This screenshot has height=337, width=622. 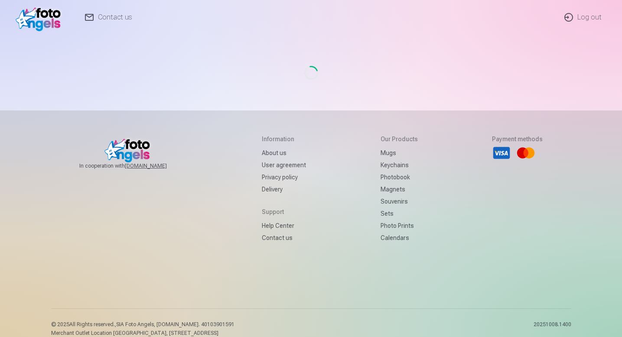 What do you see at coordinates (399, 202) in the screenshot?
I see `a: Souvenirs` at bounding box center [399, 202].